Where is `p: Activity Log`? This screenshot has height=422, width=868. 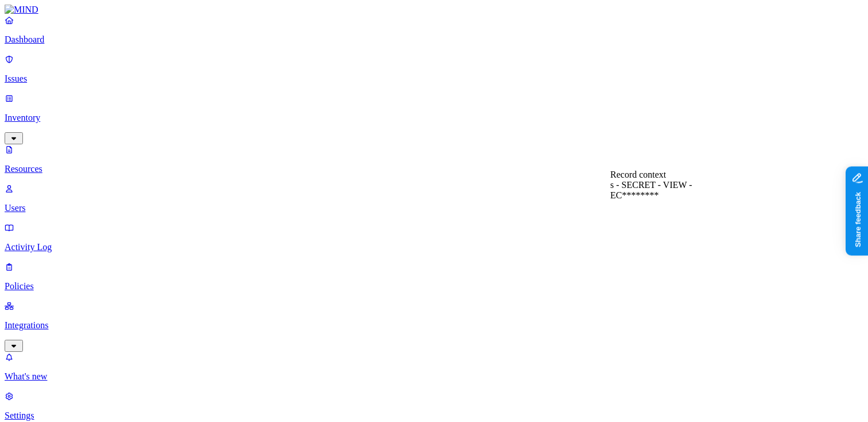 p: Activity Log is located at coordinates (434, 248).